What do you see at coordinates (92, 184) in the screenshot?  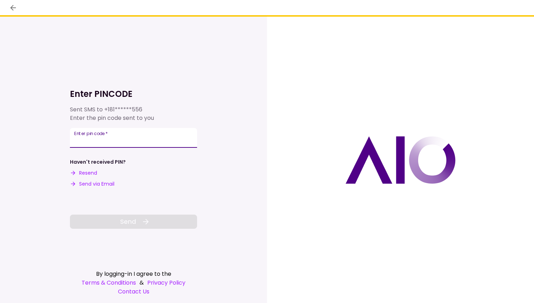 I see `button: Send via Email` at bounding box center [92, 184].